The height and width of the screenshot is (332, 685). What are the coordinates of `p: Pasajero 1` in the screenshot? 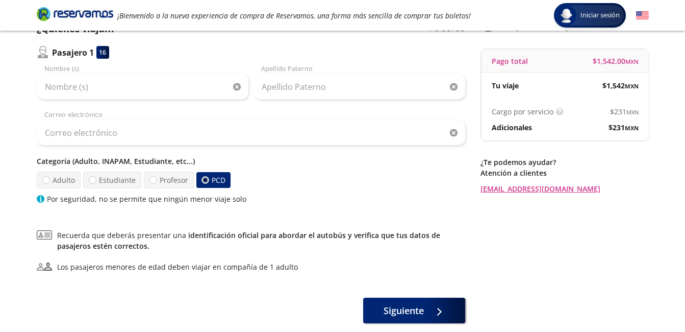 It's located at (73, 53).